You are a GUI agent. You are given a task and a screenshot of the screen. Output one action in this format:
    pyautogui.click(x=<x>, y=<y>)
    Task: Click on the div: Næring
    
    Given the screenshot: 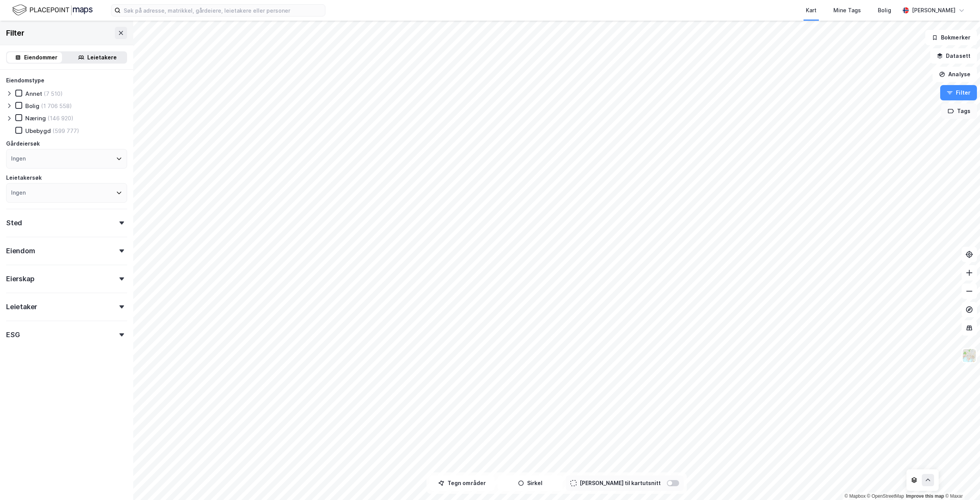 What is the action you would take?
    pyautogui.click(x=36, y=118)
    